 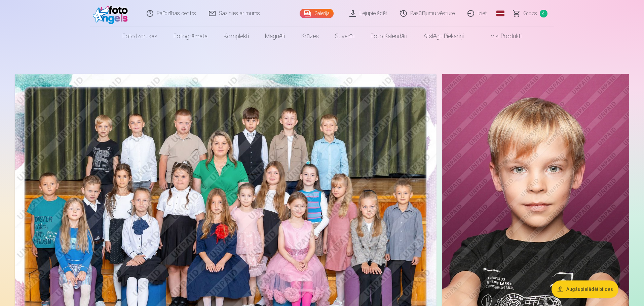 I want to click on a: Visi produkti, so click(x=501, y=36).